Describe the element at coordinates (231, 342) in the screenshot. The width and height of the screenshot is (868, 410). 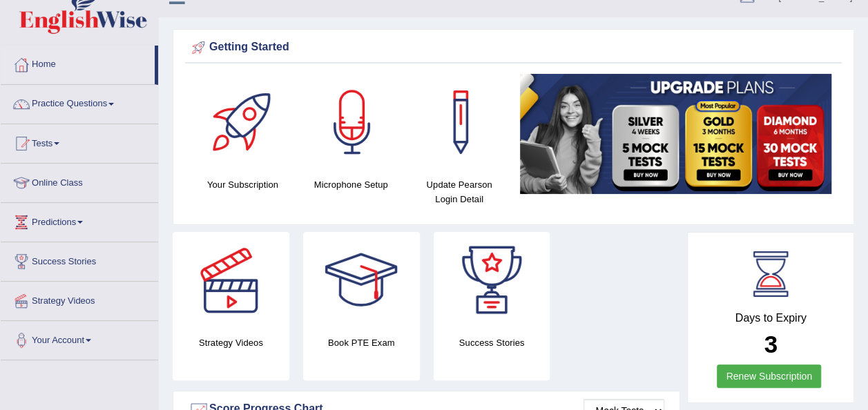
I see `h4: Strategy Videos` at that location.